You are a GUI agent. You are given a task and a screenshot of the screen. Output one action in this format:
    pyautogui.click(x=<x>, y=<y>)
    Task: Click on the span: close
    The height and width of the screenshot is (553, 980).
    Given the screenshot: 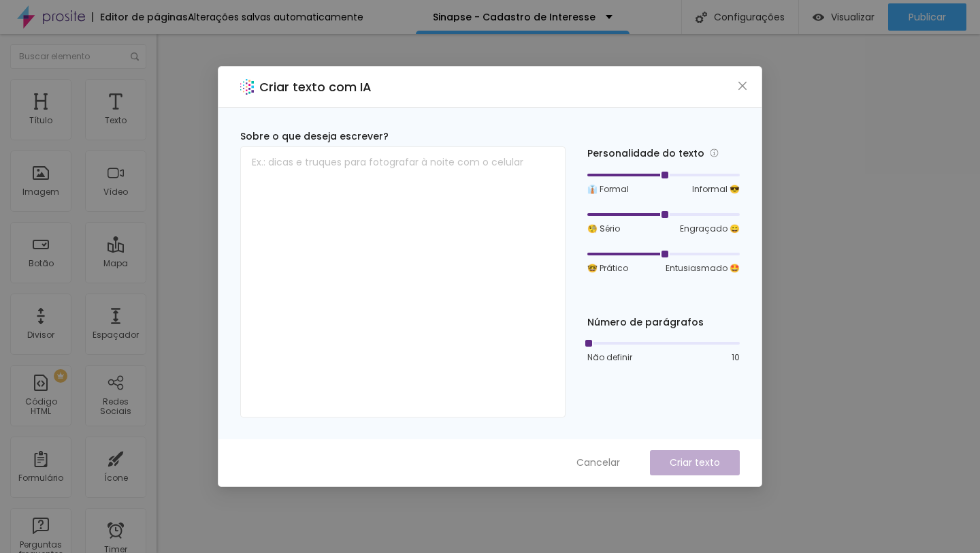 What is the action you would take?
    pyautogui.click(x=743, y=86)
    